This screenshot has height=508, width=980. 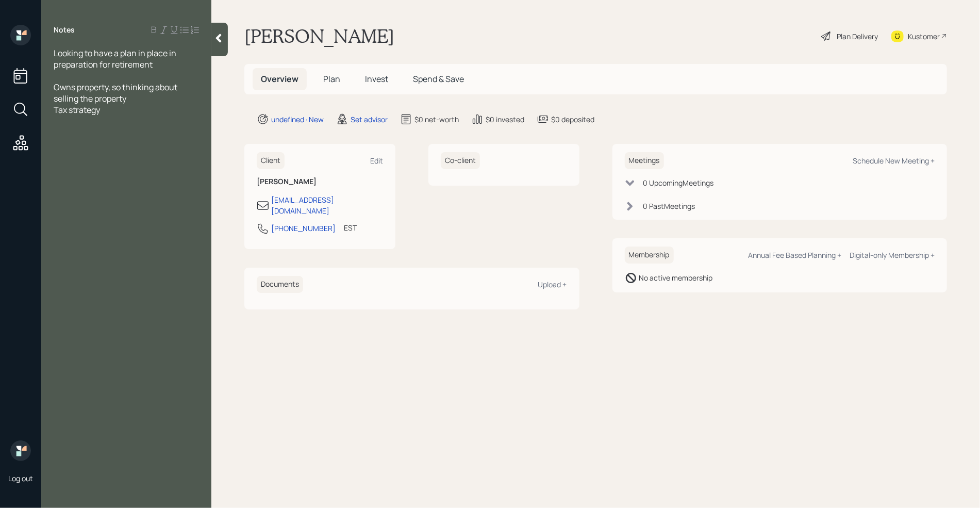 What do you see at coordinates (924, 36) in the screenshot?
I see `div: Kustomer` at bounding box center [924, 36].